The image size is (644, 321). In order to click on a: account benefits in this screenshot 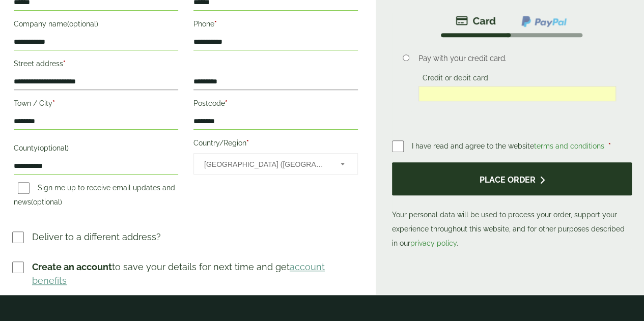, I will do `click(178, 273)`.